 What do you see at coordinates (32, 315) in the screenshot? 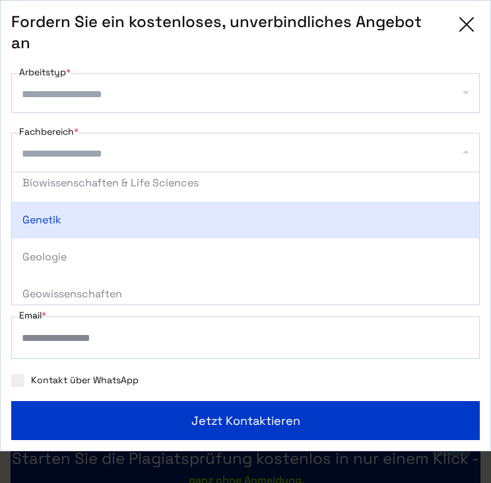
I see `label: Email` at bounding box center [32, 315].